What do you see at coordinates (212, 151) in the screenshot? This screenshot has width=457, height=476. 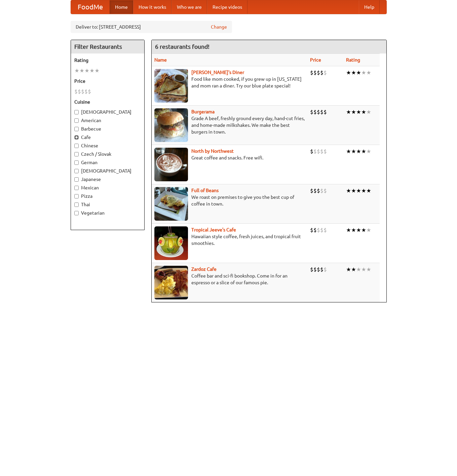 I see `b: North by Northwest` at bounding box center [212, 151].